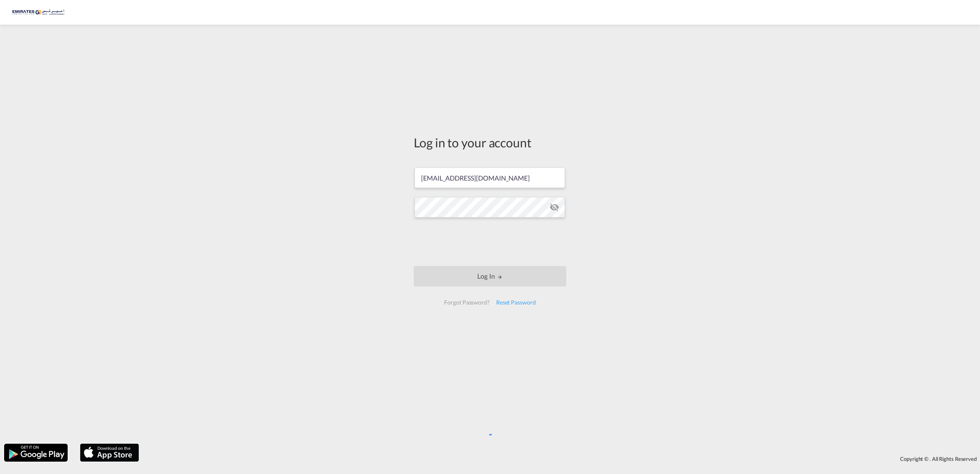  Describe the element at coordinates (467, 302) in the screenshot. I see `div: Forgot Password?` at that location.